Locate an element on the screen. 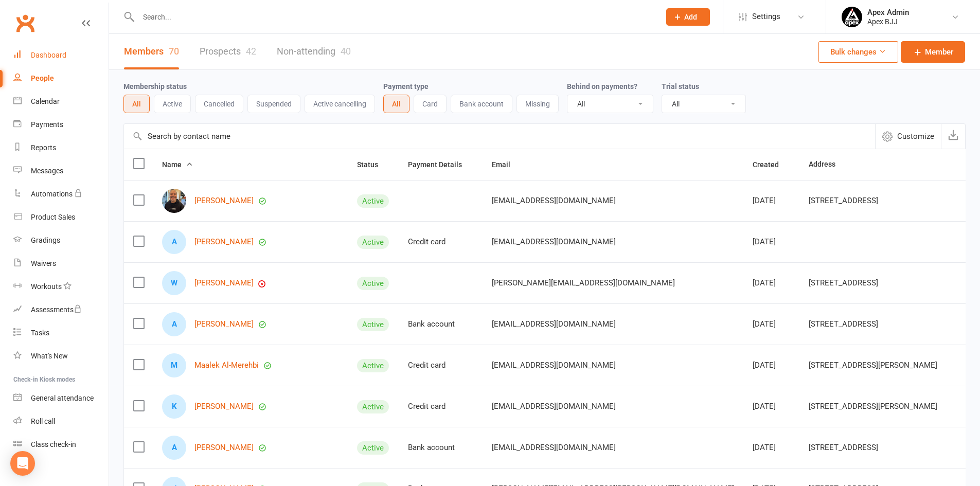 Image resolution: width=980 pixels, height=486 pixels. a: Prospects42 is located at coordinates (228, 51).